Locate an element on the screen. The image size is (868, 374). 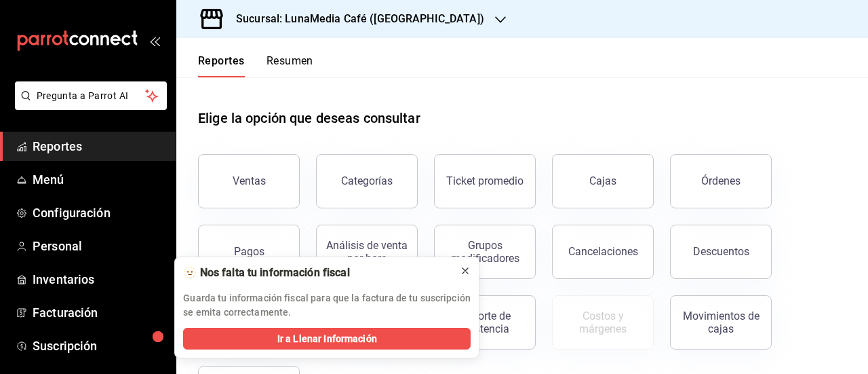
div: Ventas is located at coordinates (249, 180).